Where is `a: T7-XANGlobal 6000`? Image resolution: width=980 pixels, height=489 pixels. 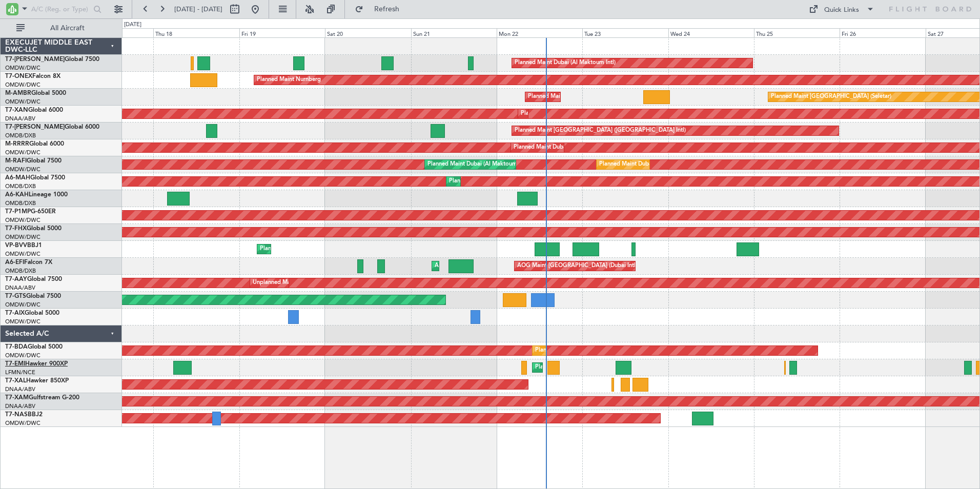 a: T7-XANGlobal 6000 is located at coordinates (34, 110).